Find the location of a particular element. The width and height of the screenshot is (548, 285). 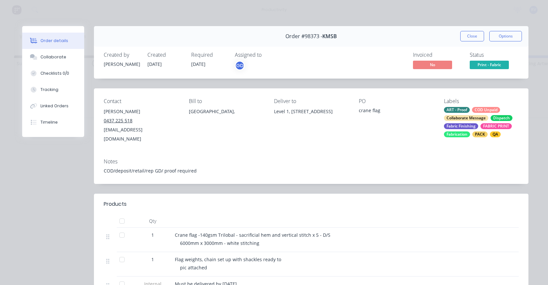

div: PO is located at coordinates (396, 101).